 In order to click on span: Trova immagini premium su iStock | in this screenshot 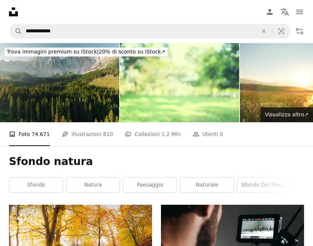, I will do `click(52, 52)`.